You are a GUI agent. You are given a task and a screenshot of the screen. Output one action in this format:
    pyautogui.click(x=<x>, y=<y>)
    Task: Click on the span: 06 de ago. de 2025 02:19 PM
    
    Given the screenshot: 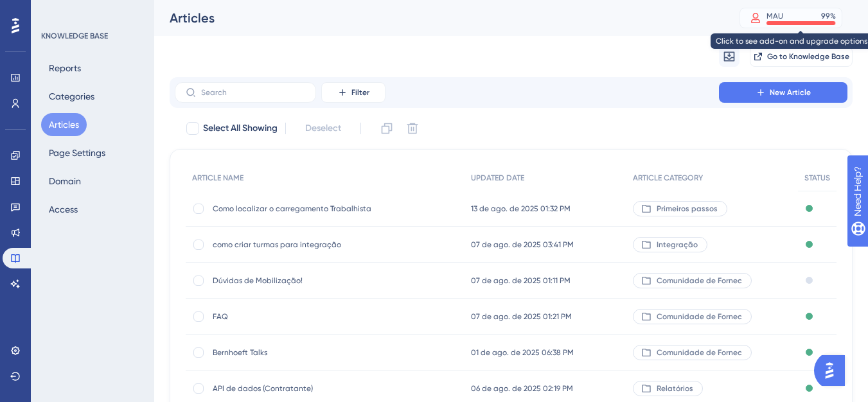 What is the action you would take?
    pyautogui.click(x=522, y=388)
    